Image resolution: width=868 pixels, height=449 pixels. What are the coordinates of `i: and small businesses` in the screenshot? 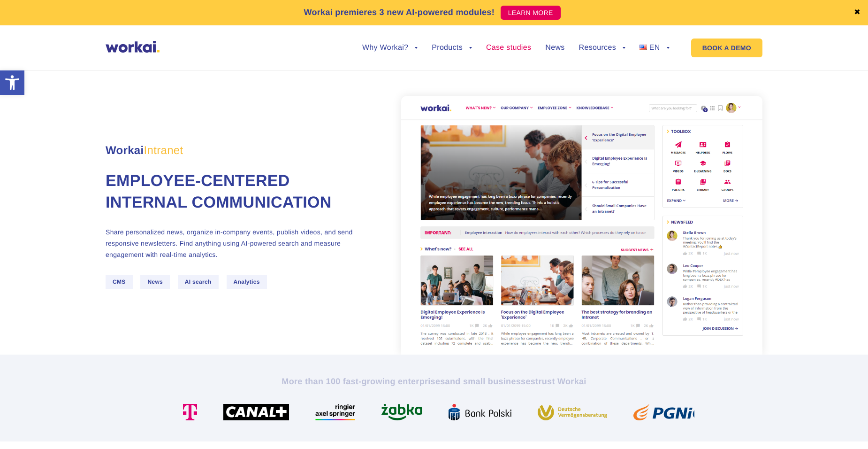 It's located at (491, 381).